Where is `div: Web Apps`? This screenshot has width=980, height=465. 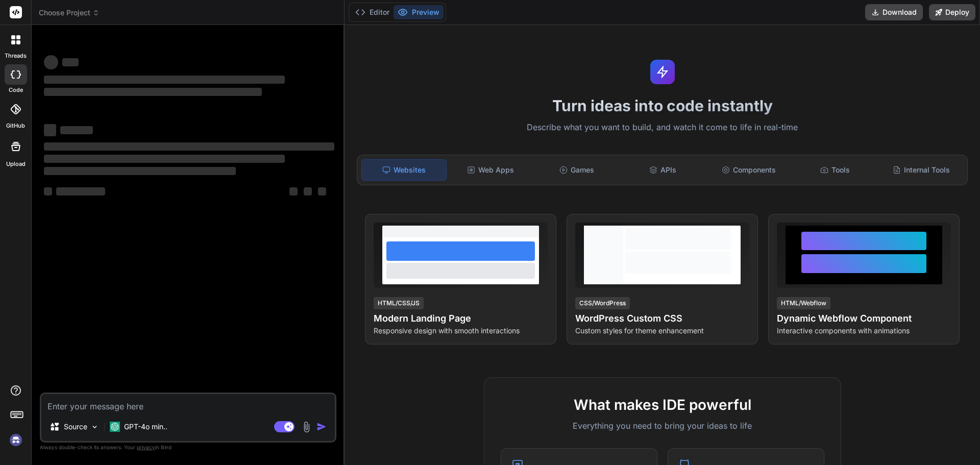
div: Web Apps is located at coordinates (491, 170).